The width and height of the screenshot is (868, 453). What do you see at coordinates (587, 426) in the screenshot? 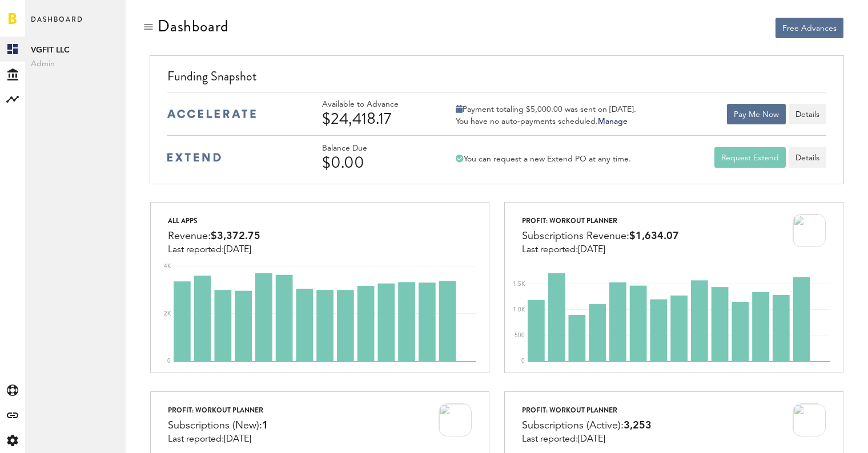
I see `div: Subscriptions (Active):` at bounding box center [587, 426].